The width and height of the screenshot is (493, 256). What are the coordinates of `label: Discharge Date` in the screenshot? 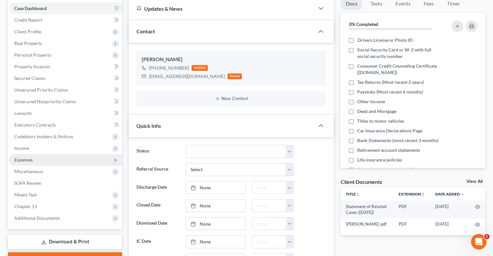 It's located at (157, 188).